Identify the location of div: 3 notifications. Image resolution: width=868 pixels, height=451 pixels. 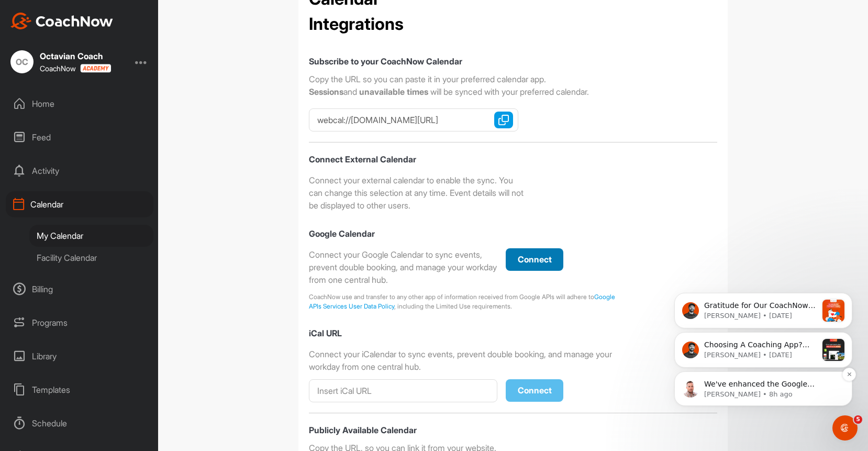
(105, 115).